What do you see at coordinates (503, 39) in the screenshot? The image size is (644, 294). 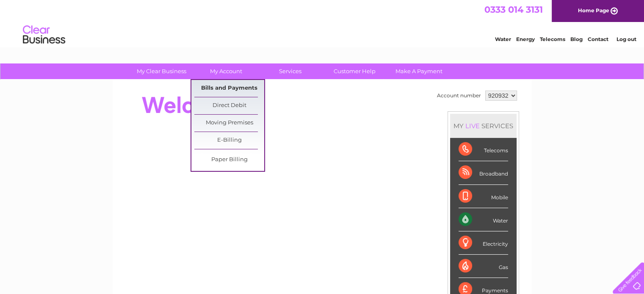 I see `a: Water` at bounding box center [503, 39].